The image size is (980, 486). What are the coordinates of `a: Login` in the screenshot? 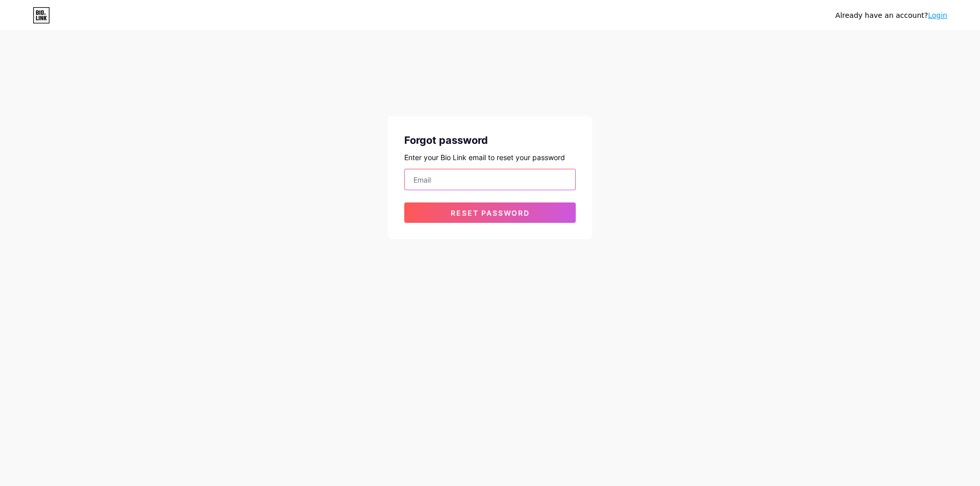 It's located at (938, 16).